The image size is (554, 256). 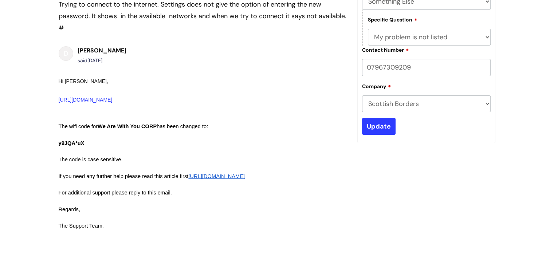 I want to click on div: said, so click(x=102, y=61).